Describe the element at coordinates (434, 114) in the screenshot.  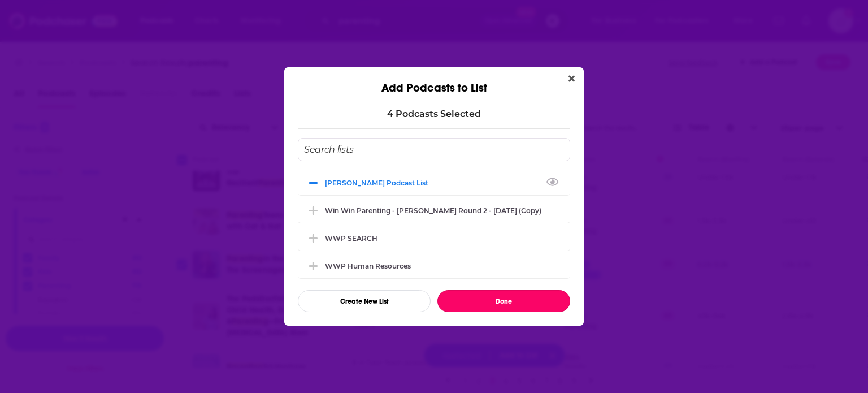
I see `p: 4 Podcast s Selected` at that location.